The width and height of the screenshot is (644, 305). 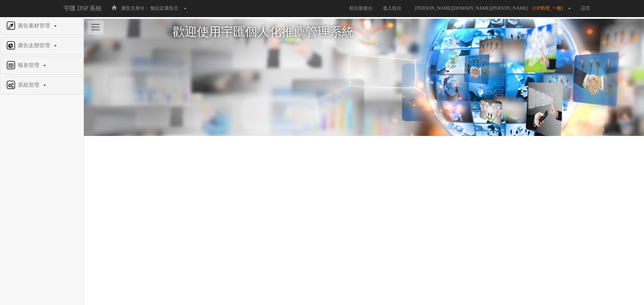 I want to click on a: 廣告走期管理, so click(x=42, y=46).